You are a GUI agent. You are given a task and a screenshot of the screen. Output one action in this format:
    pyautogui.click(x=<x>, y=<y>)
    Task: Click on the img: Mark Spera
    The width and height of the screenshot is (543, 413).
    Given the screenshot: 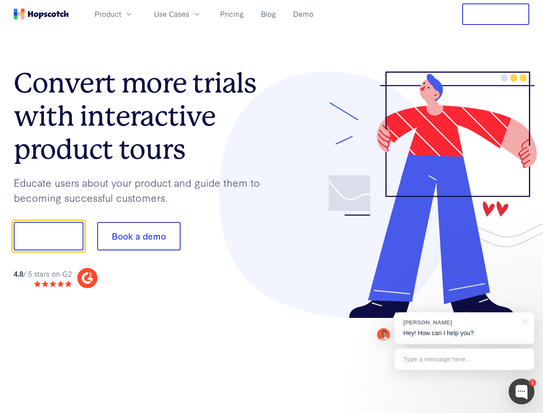 What is the action you would take?
    pyautogui.click(x=384, y=335)
    